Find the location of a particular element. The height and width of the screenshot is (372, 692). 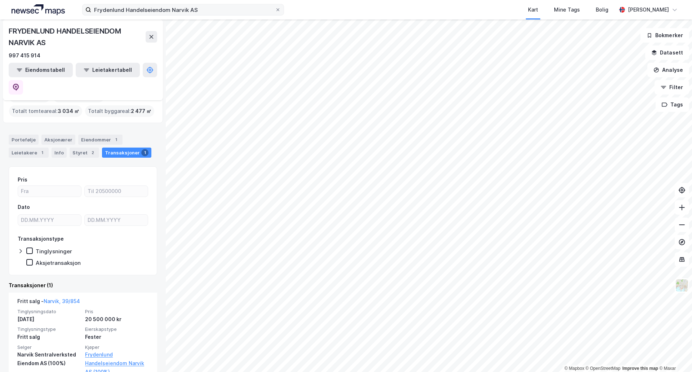

div: Fester is located at coordinates (117, 337).